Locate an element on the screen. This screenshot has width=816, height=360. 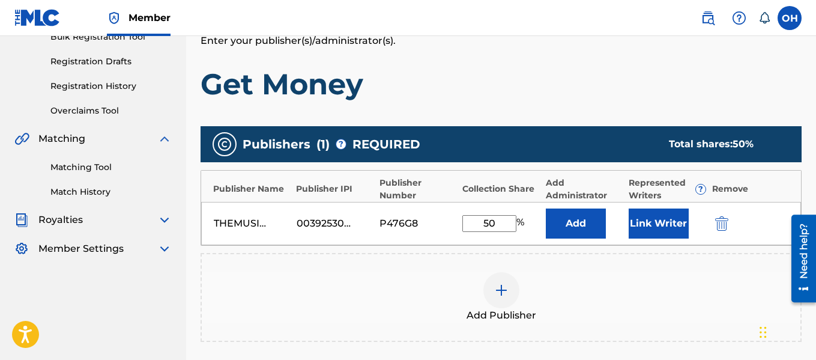
span: 50 % is located at coordinates (743, 143).